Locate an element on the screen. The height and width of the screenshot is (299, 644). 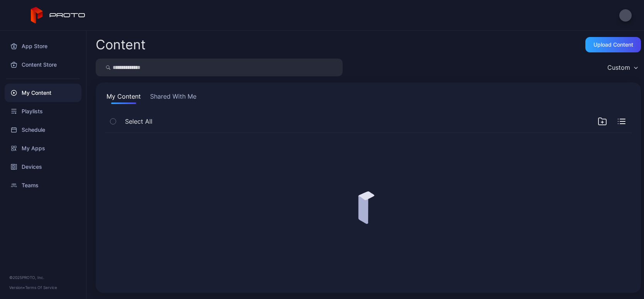
span: Version • is located at coordinates (17, 288).